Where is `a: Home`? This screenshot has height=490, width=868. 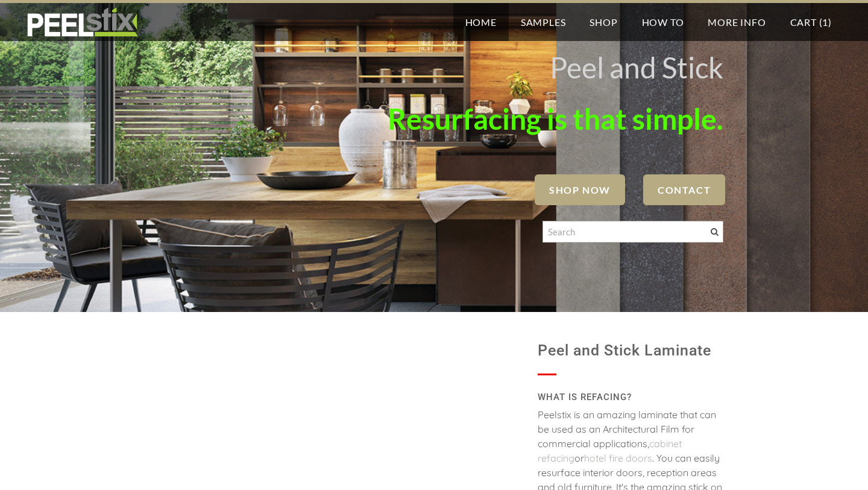
a: Home is located at coordinates (481, 22).